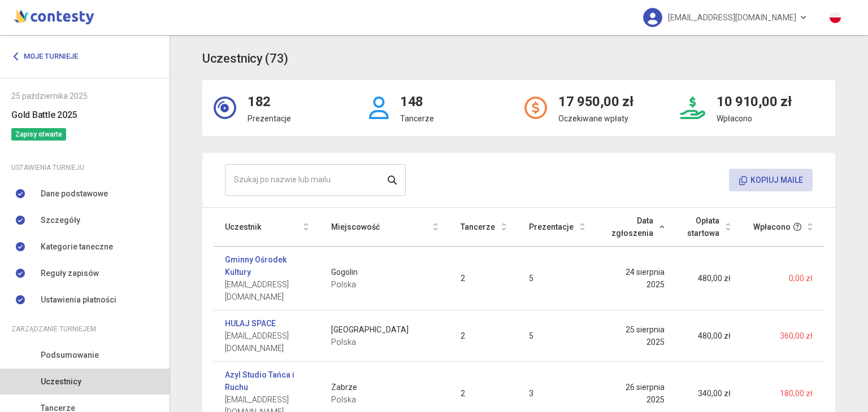 This screenshot has height=412, width=868. What do you see at coordinates (484, 227) in the screenshot?
I see `th: Tancerze` at bounding box center [484, 227].